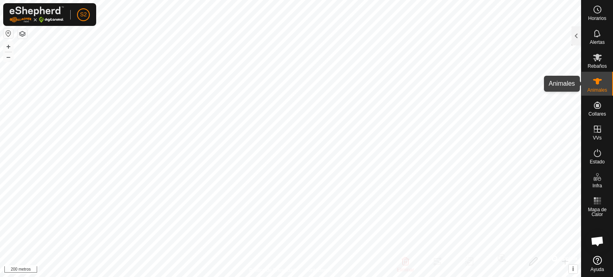 The height and width of the screenshot is (277, 613). Describe the element at coordinates (598, 242) in the screenshot. I see `div: Chat abierto` at that location.